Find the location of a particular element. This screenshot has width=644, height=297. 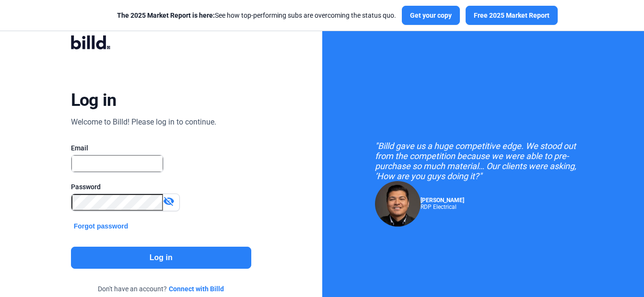

mat-icon: visibility_off is located at coordinates (168, 202).